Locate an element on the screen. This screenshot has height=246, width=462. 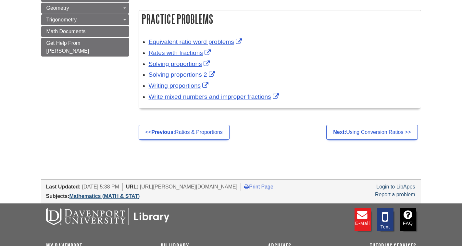
a: <<Previous:Ratios & Proportions is located at coordinates (184, 132).